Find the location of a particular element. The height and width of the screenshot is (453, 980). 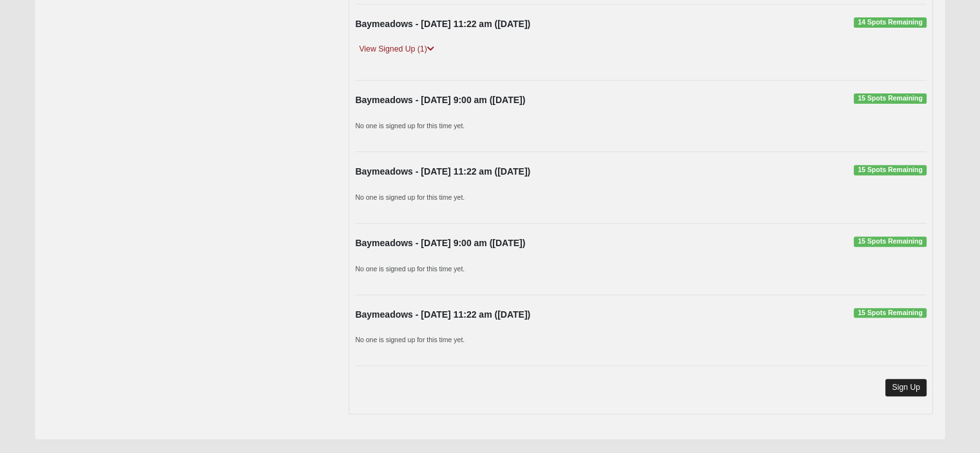

a: Sign Up is located at coordinates (906, 387).